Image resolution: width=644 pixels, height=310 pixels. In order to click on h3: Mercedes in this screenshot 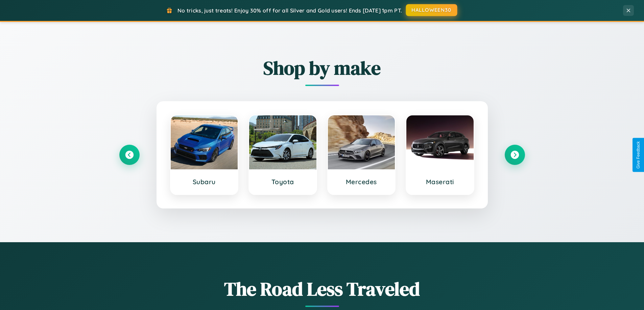, I will do `click(361, 182)`.